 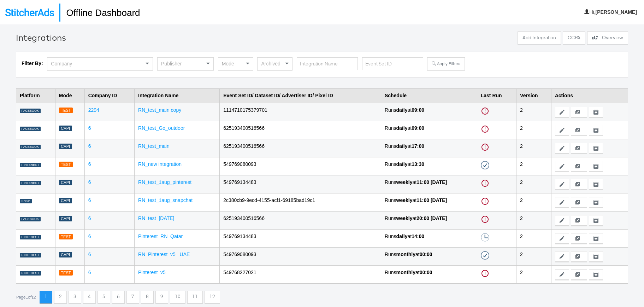 What do you see at coordinates (164, 255) in the screenshot?
I see `a: RN_Pinterest_v5 _UAE` at bounding box center [164, 255].